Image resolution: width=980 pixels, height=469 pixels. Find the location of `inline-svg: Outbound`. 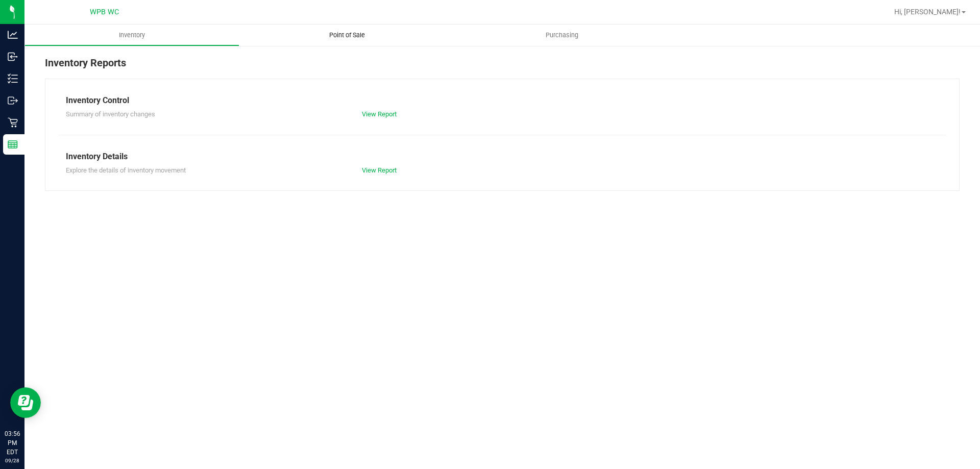

inline-svg: Outbound is located at coordinates (13, 100).